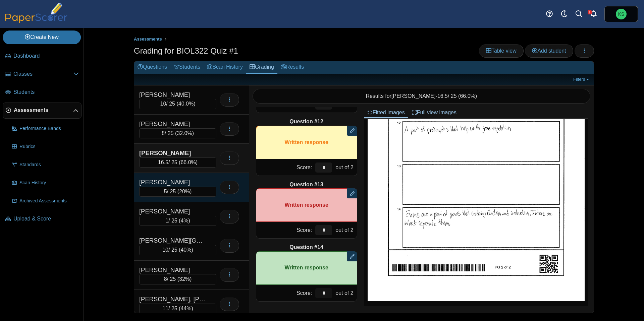  I want to click on a: Grading, so click(261, 67).